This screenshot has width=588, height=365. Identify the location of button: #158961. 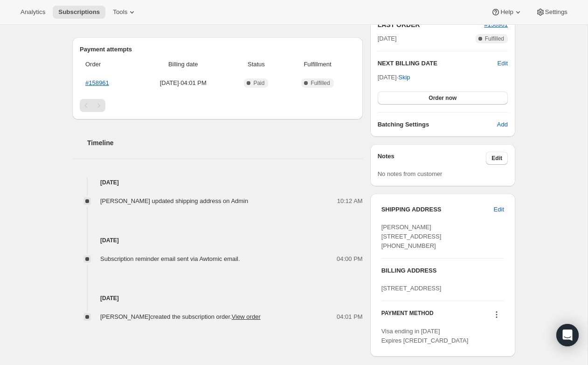
(496, 25).